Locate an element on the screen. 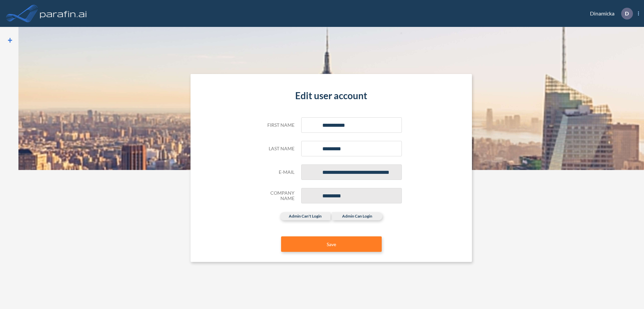 The width and height of the screenshot is (644, 309). label: admin can't login is located at coordinates (305, 216).